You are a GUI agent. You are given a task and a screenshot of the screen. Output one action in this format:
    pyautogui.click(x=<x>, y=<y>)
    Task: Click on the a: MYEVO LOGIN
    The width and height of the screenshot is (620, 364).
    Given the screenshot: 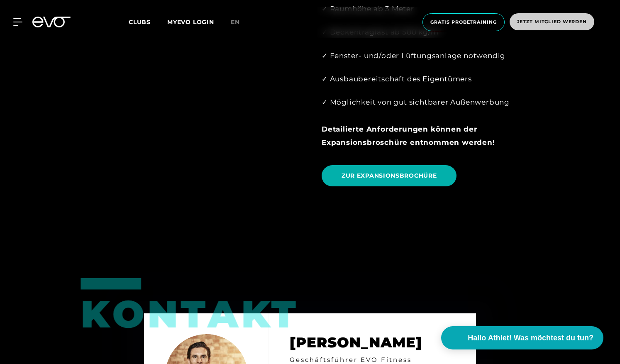 What is the action you would take?
    pyautogui.click(x=190, y=22)
    